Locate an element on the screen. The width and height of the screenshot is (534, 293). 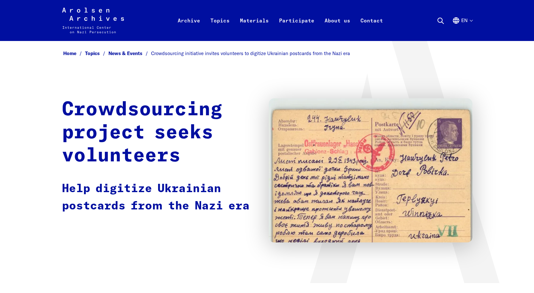
a: Archive is located at coordinates (189, 28).